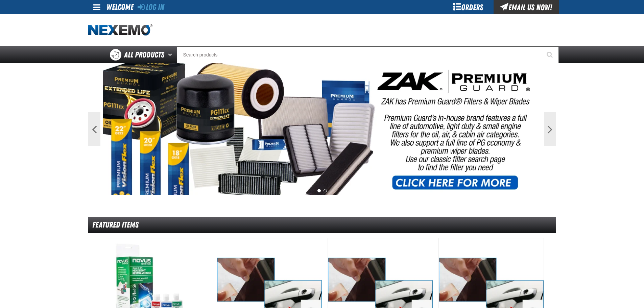 The height and width of the screenshot is (308, 644). What do you see at coordinates (320, 191) in the screenshot?
I see `button: 1 of 2` at bounding box center [320, 191].